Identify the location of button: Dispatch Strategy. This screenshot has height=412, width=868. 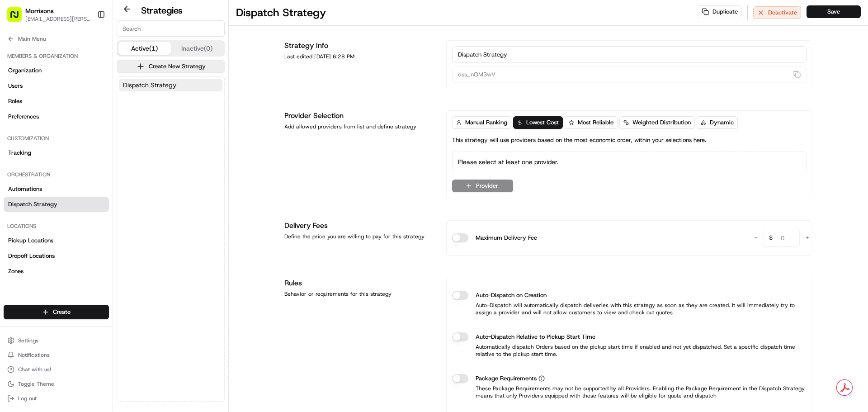
(171, 85).